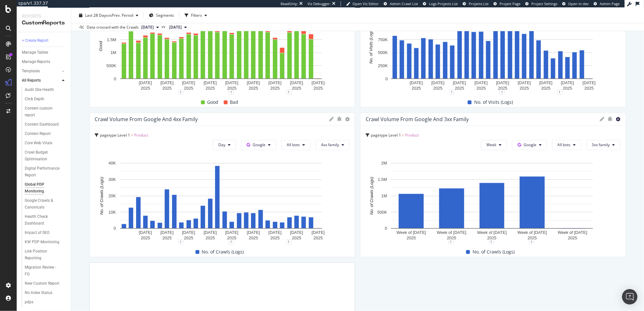 Image resolution: width=644 pixels, height=311 pixels. Describe the element at coordinates (46, 143) in the screenshot. I see `a: Core Web Vitals` at that location.